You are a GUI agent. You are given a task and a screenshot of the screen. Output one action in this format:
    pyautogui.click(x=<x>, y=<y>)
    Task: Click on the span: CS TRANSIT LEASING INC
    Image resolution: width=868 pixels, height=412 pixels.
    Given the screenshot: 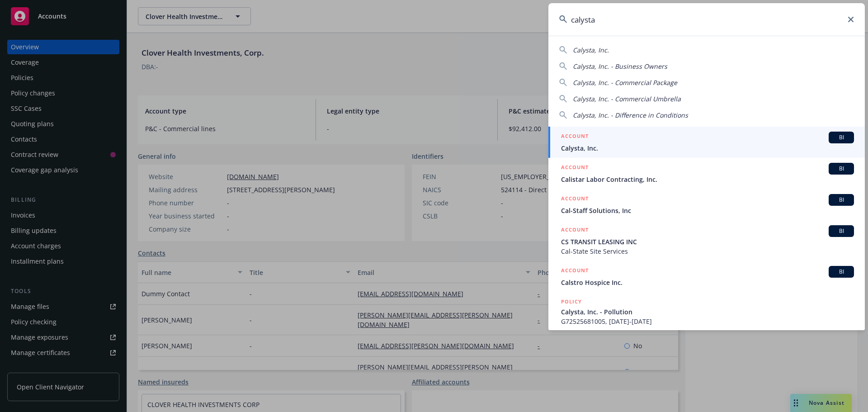 What is the action you would take?
    pyautogui.click(x=708, y=241)
    